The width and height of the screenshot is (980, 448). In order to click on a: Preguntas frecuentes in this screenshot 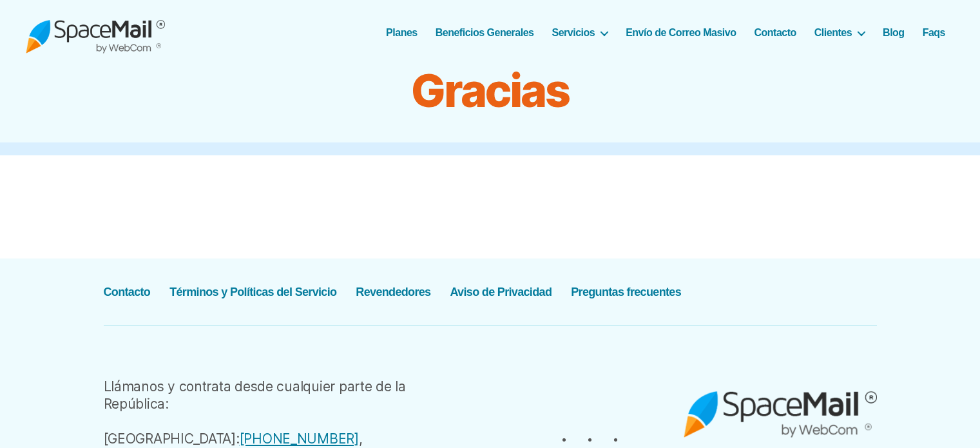, I will do `click(626, 292)`.